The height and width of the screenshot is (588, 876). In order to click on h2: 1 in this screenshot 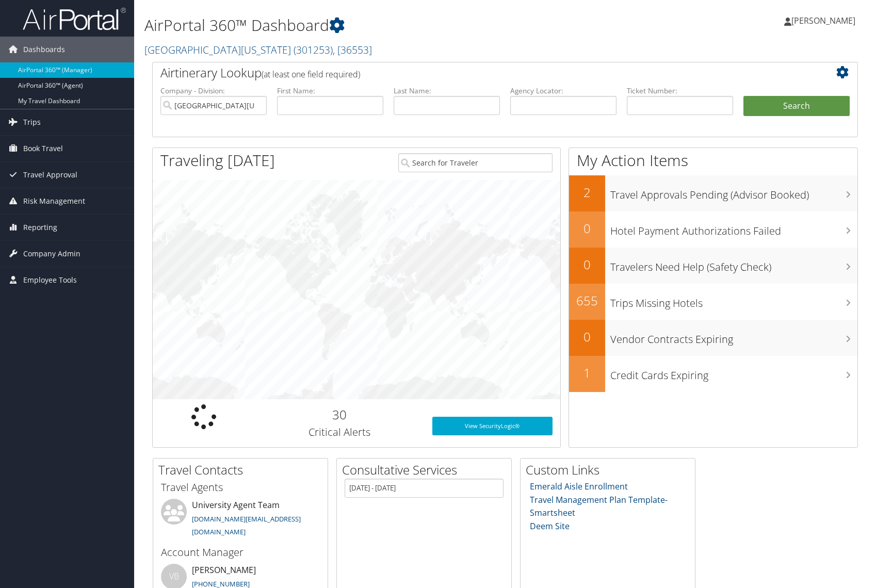, I will do `click(587, 373)`.